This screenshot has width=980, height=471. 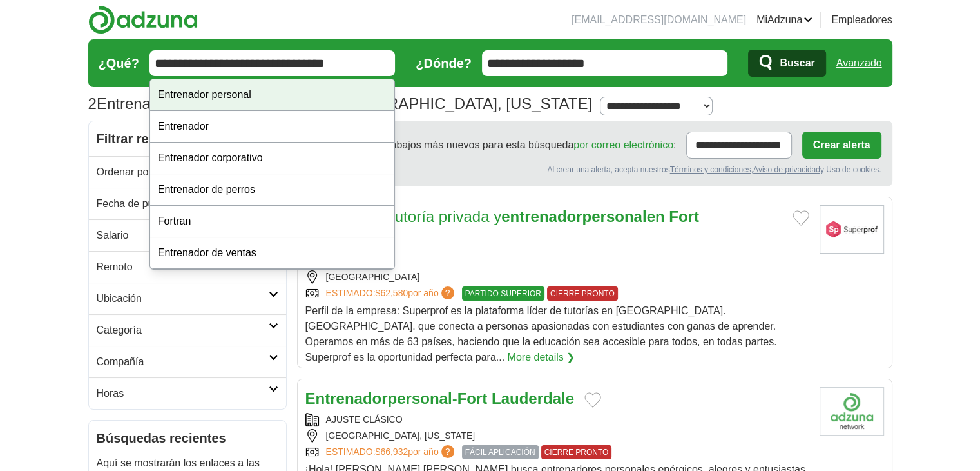 I want to click on a: Horas, so click(x=188, y=393).